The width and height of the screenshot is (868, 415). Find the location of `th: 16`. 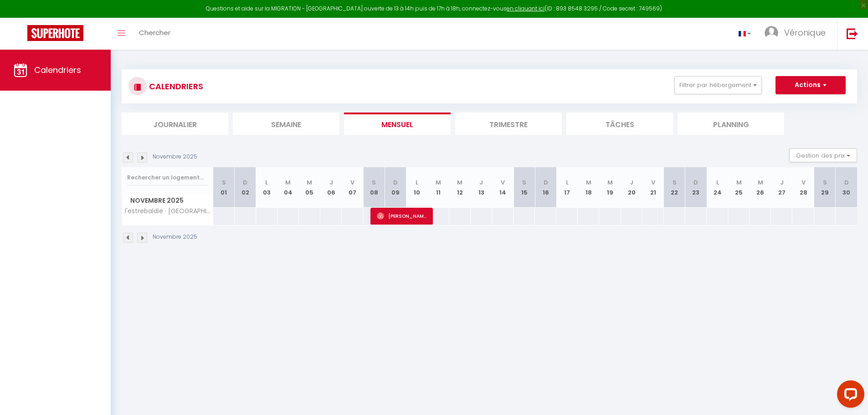

th: 16 is located at coordinates (545, 187).